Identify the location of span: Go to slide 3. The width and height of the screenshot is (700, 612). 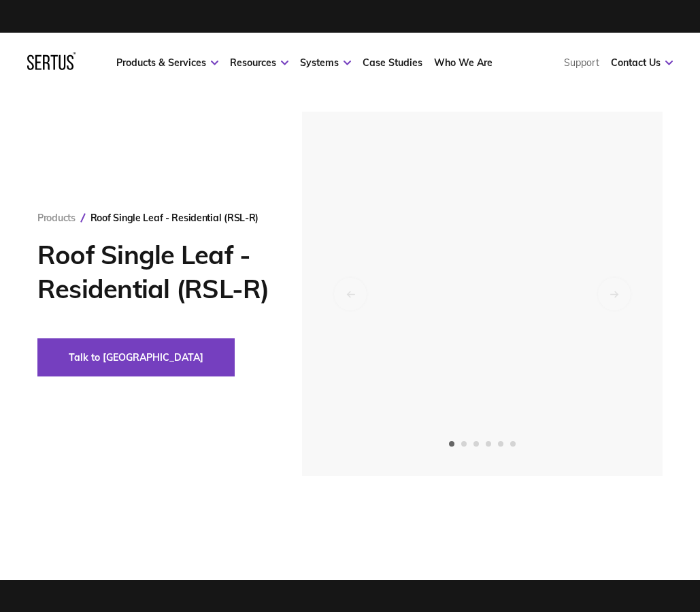
(476, 443).